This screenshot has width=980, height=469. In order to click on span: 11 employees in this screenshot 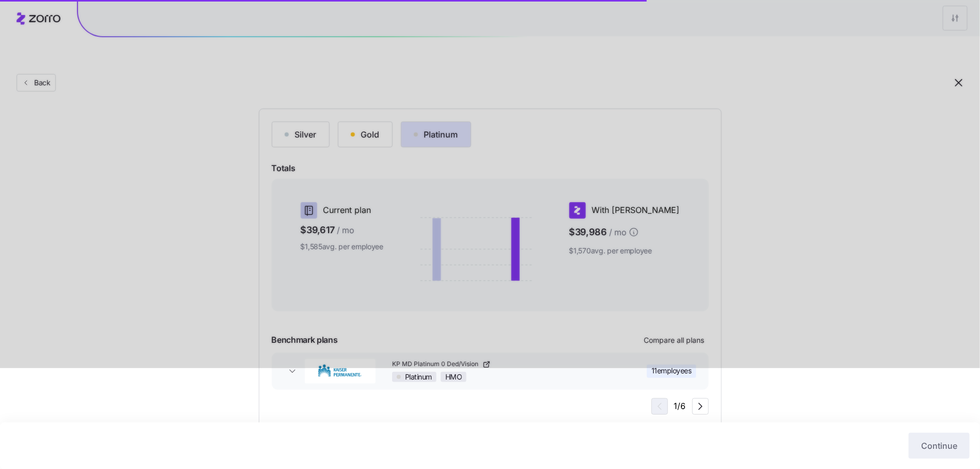, I will do `click(672, 371)`.